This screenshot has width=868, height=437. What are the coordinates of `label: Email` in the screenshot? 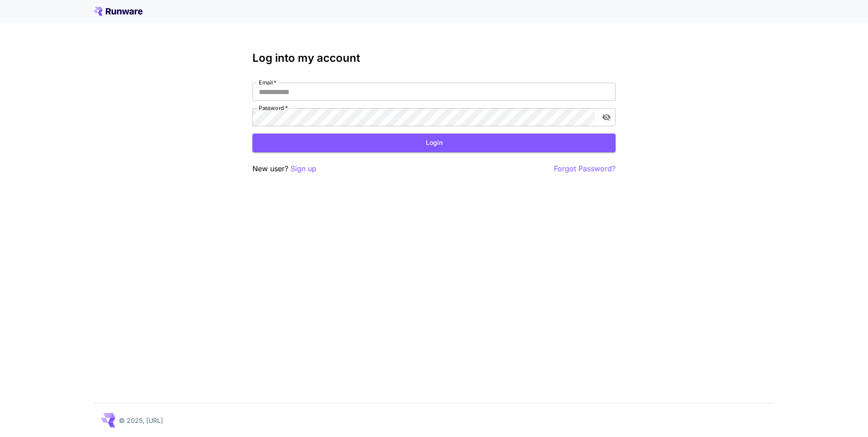 It's located at (267, 83).